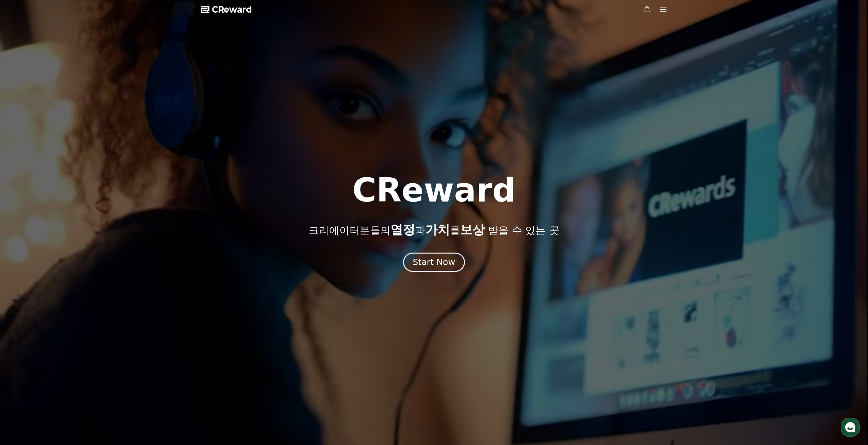  Describe the element at coordinates (434, 190) in the screenshot. I see `h1: CReward` at that location.